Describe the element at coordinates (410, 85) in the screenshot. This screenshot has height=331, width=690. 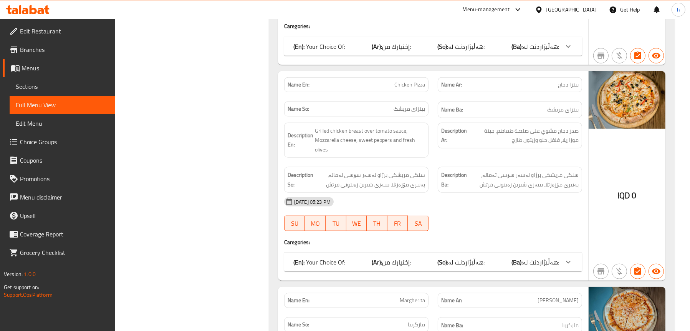
I see `span: Chicken Pizza` at that location.